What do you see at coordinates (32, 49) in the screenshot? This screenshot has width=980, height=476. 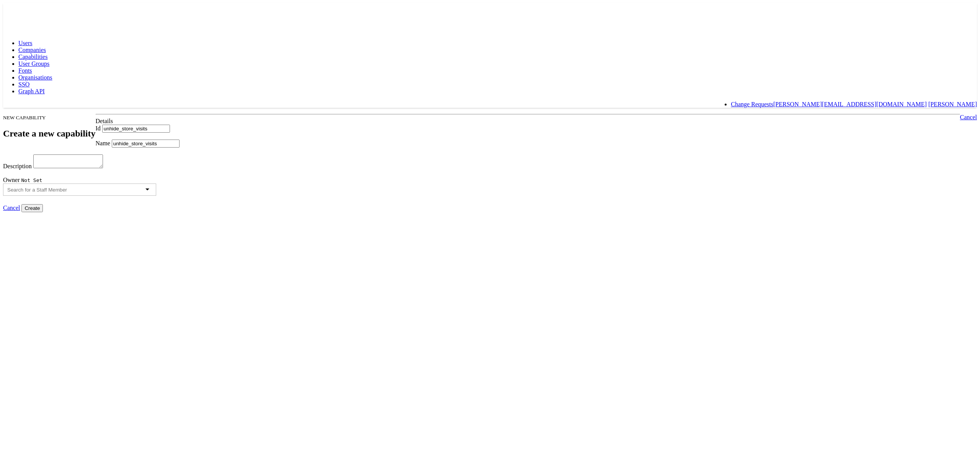 I see `span: Companies` at bounding box center [32, 49].